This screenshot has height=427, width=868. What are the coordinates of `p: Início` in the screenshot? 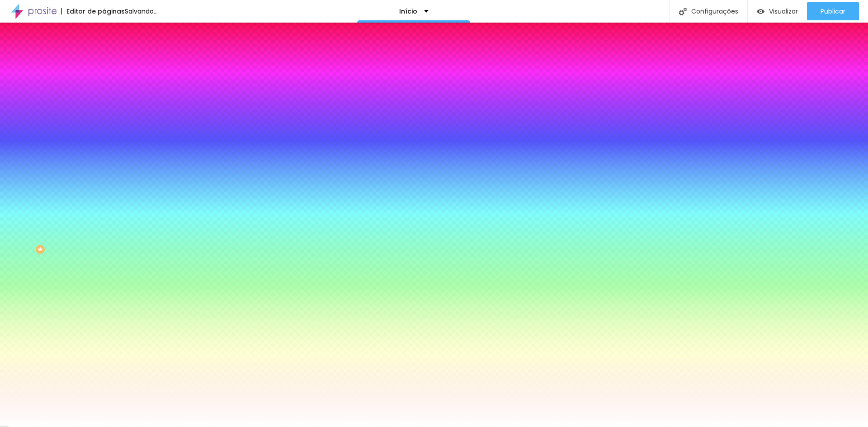 It's located at (409, 11).